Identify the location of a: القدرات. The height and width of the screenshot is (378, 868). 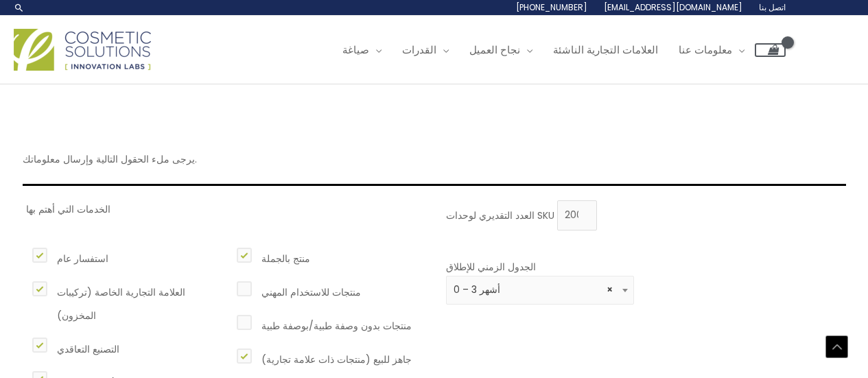
(425, 50).